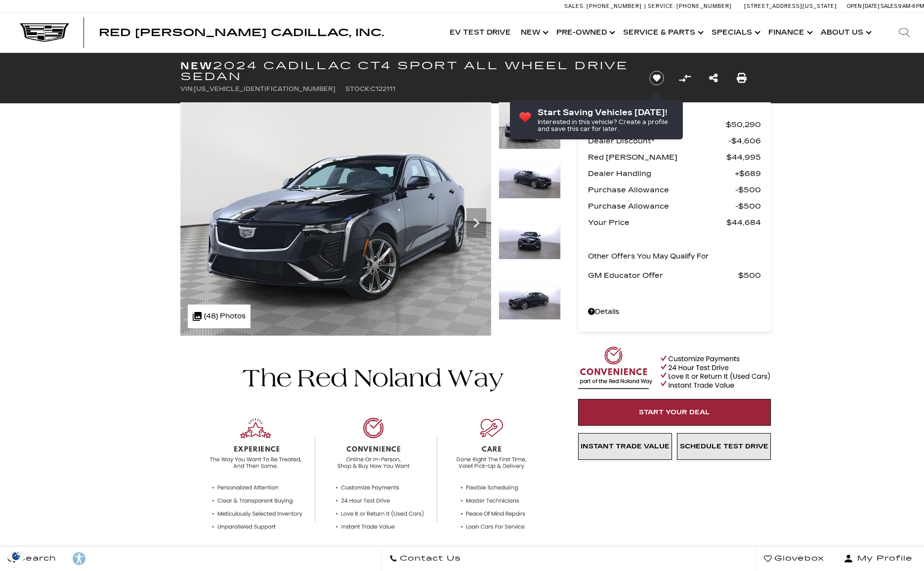 This screenshot has height=571, width=924. Describe the element at coordinates (675, 412) in the screenshot. I see `span: Start Your Deal` at that location.